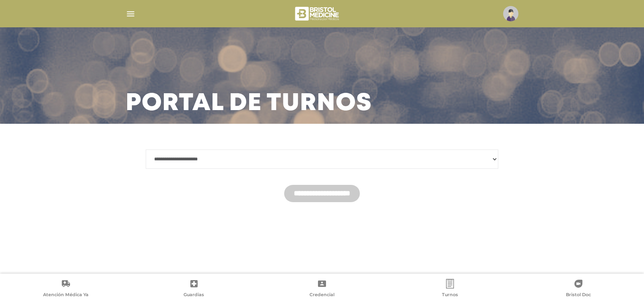  What do you see at coordinates (450, 295) in the screenshot?
I see `span: Turnos` at bounding box center [450, 295].